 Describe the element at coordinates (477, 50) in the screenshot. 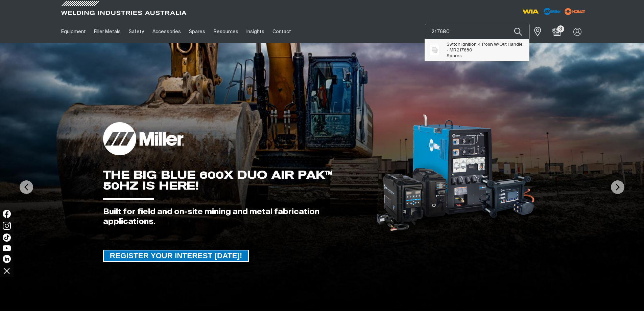

I see `ul: Suggestions` at that location.